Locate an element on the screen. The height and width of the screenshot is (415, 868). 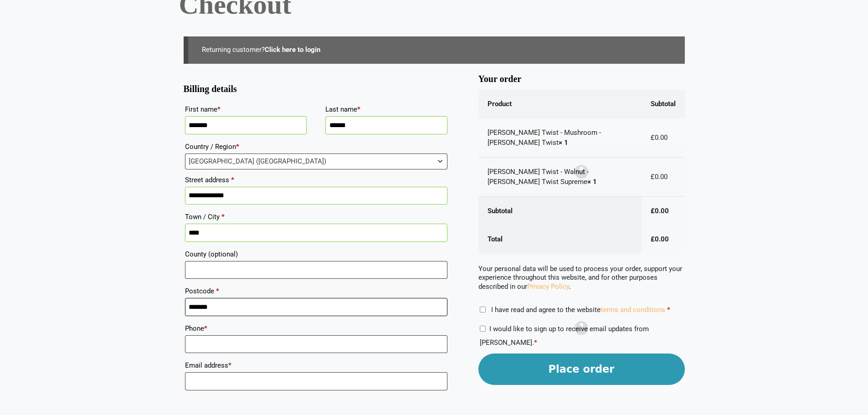
label: Town / City is located at coordinates (316, 217).